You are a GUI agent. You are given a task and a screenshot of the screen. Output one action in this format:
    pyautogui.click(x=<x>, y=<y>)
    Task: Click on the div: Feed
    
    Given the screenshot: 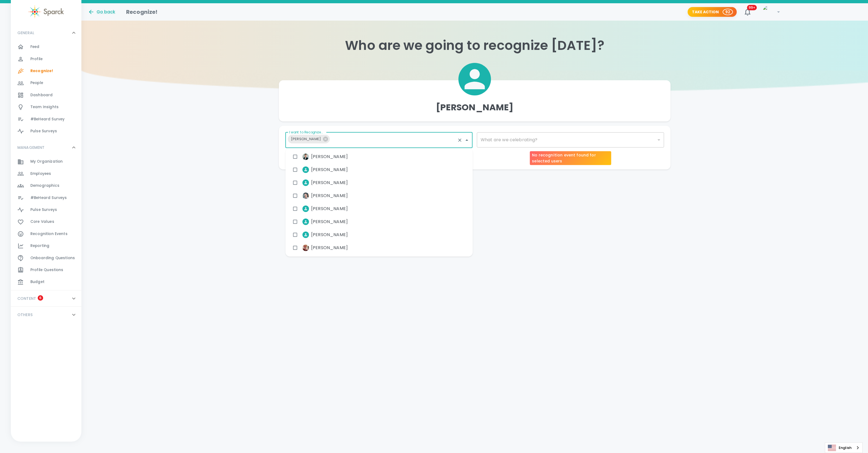 What is the action you would take?
    pyautogui.click(x=46, y=47)
    